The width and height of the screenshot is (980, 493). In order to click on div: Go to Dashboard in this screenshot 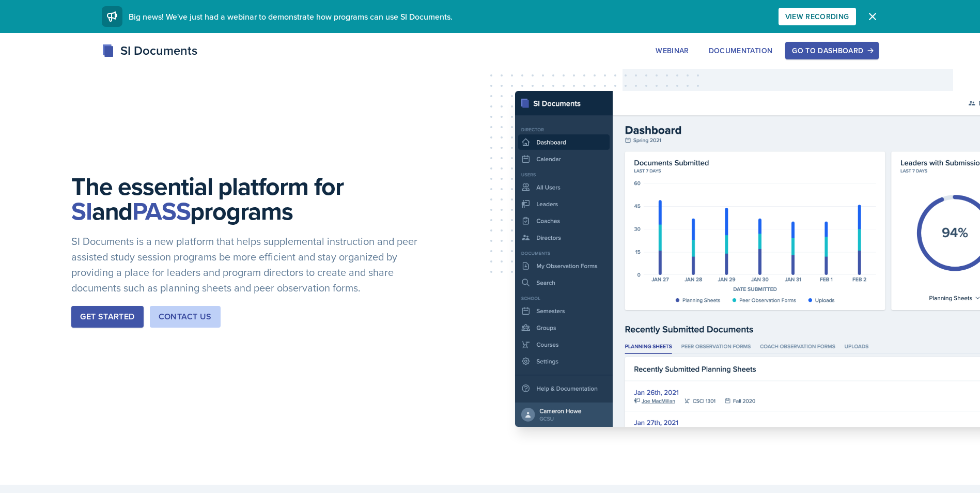, I will do `click(832, 51)`.